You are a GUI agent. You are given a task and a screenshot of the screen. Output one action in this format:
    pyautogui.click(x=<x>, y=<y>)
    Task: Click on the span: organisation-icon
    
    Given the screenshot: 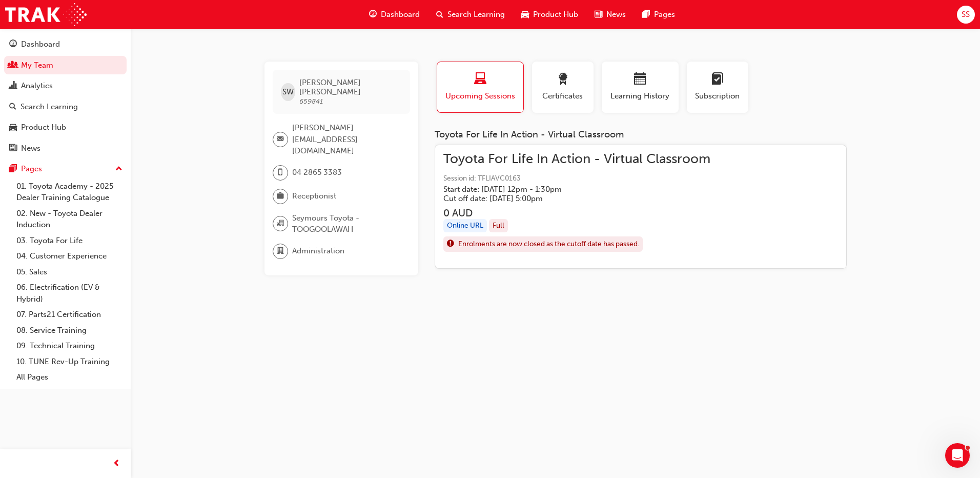 What is the action you would take?
    pyautogui.click(x=281, y=224)
    